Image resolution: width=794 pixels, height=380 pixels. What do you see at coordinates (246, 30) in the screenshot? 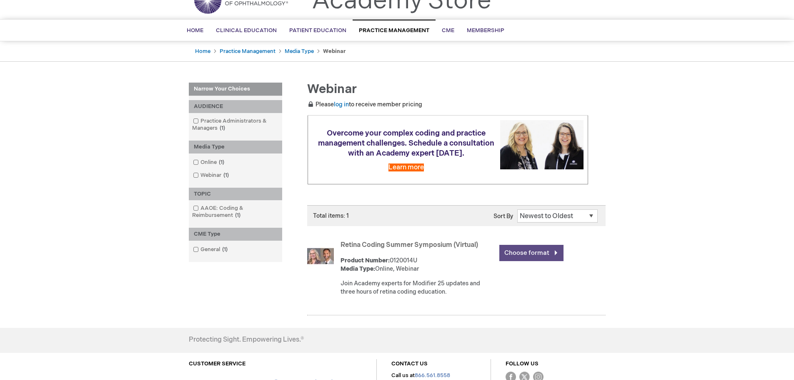
I see `span: Clinical Education` at bounding box center [246, 30].